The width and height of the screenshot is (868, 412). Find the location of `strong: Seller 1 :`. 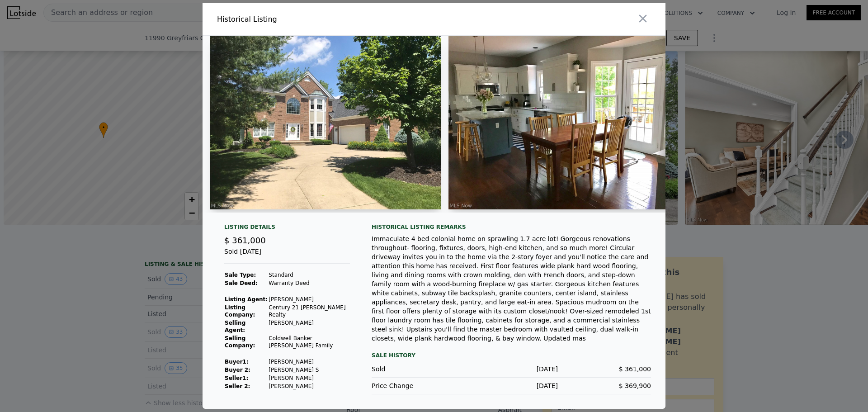

strong: Seller 1 : is located at coordinates (237, 378).